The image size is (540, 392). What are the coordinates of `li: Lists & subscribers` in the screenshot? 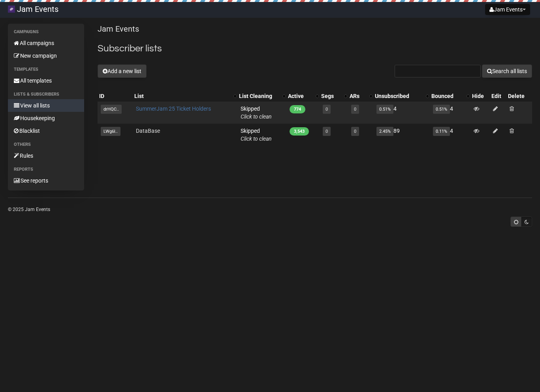 It's located at (46, 94).